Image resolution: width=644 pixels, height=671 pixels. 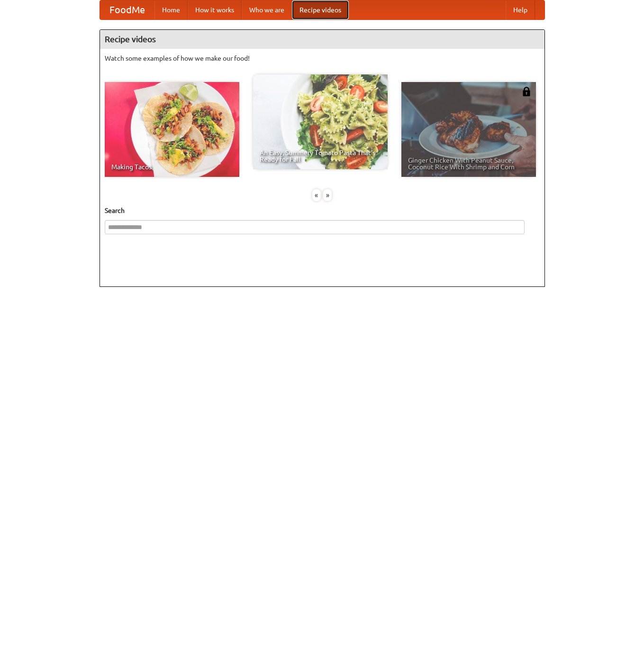 What do you see at coordinates (322, 58) in the screenshot?
I see `p: Watch some examples of how we make our food!` at bounding box center [322, 58].